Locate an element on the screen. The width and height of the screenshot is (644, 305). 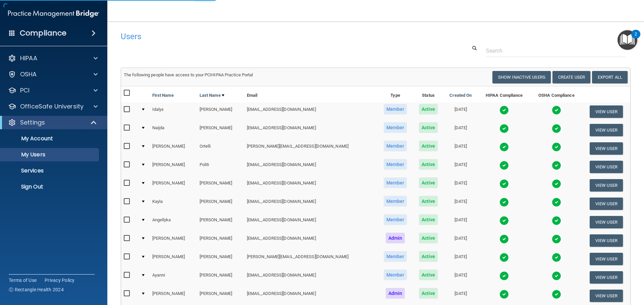
p: My Users is located at coordinates (50, 155).